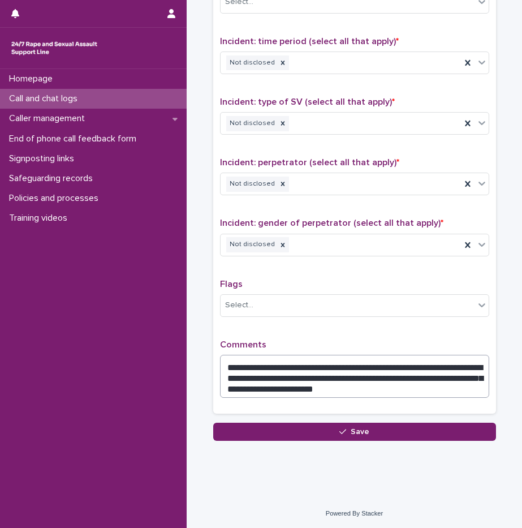 The width and height of the screenshot is (522, 528). Describe the element at coordinates (40, 218) in the screenshot. I see `p: Training videos` at that location.